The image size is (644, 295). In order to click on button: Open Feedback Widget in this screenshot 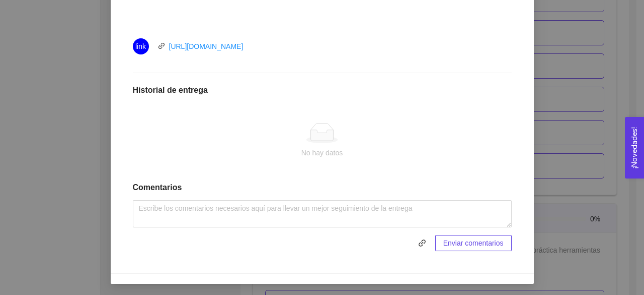, I will do `click(635, 148)`.